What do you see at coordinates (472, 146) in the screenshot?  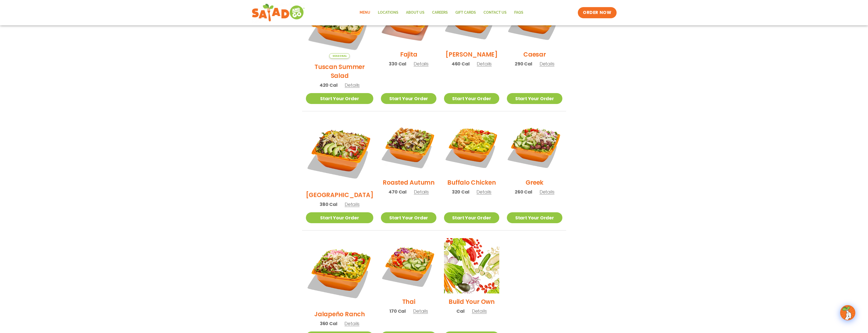 I see `img: Product photo for Buffalo Chicken Salad` at bounding box center [472, 146].